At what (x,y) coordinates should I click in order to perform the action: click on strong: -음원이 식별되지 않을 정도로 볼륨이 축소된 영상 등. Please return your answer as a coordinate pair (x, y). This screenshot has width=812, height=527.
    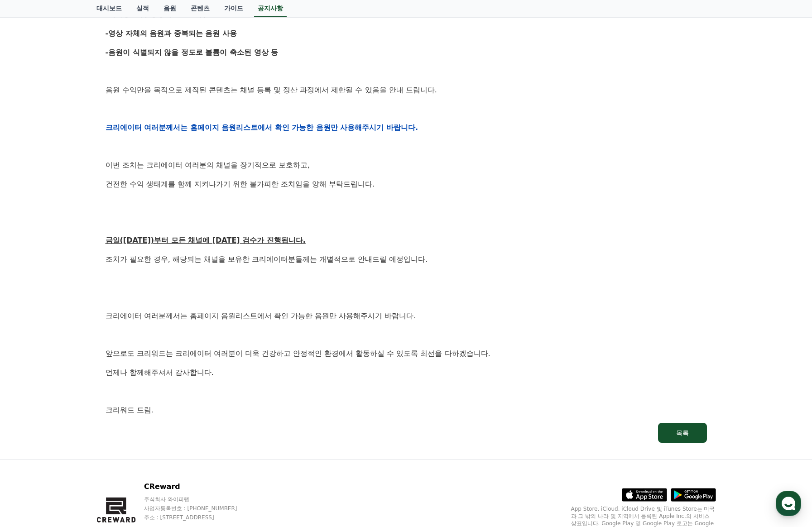
    Looking at the image, I should click on (192, 52).